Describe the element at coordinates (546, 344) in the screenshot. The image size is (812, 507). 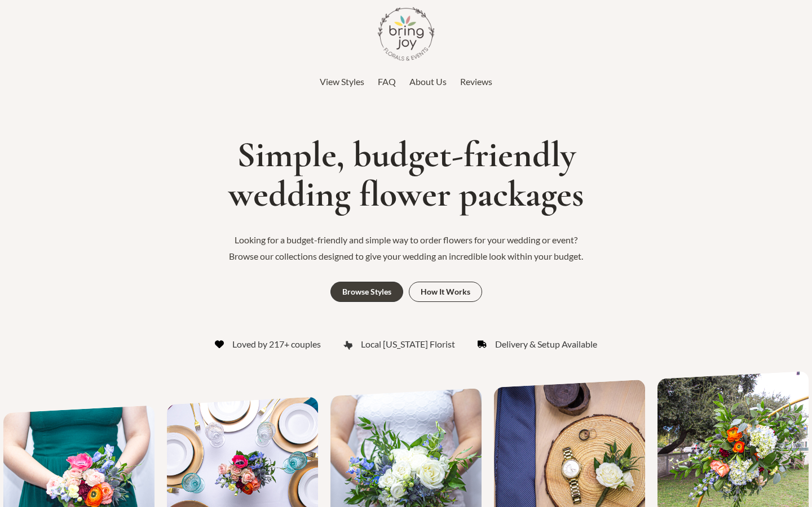
I see `span: Delivery & Setup Available` at that location.